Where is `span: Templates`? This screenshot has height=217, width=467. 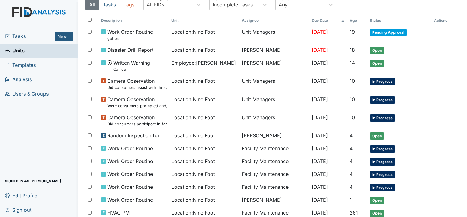
span: Templates is located at coordinates (20, 65).